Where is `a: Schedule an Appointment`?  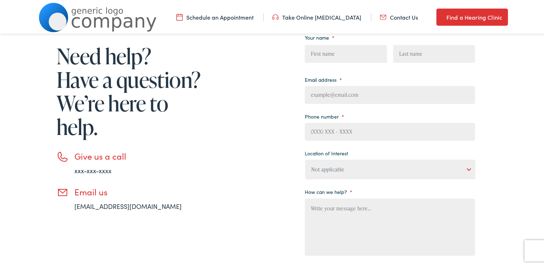 a: Schedule an Appointment is located at coordinates (215, 16).